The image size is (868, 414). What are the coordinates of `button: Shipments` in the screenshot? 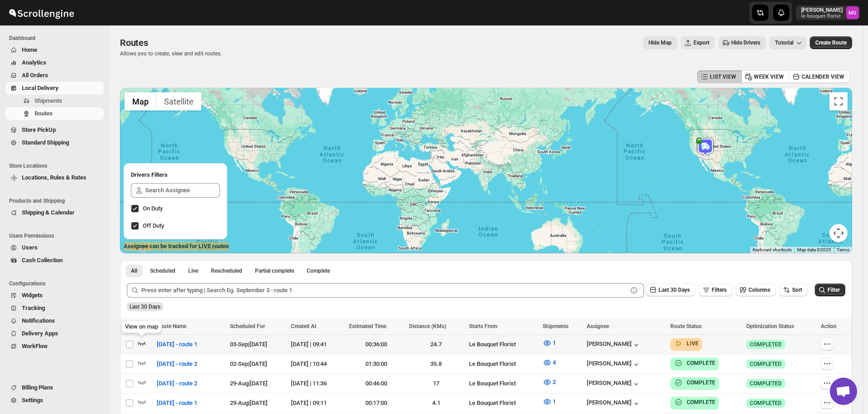 It's located at (55, 101).